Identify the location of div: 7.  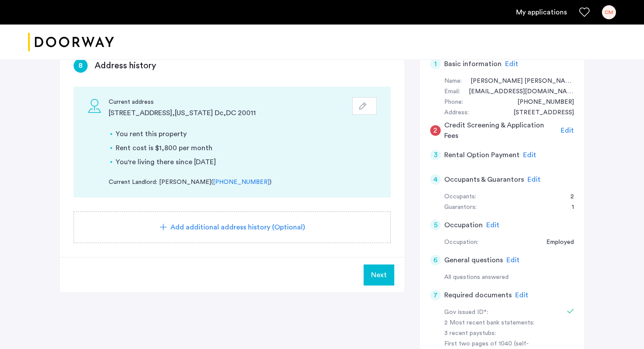
(435, 295).